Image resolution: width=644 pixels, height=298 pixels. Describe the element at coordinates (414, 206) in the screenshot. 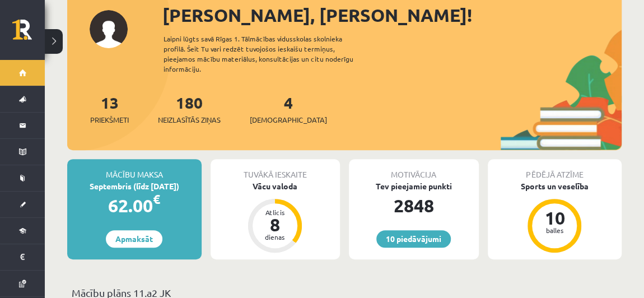

I see `div: 2848` at that location.